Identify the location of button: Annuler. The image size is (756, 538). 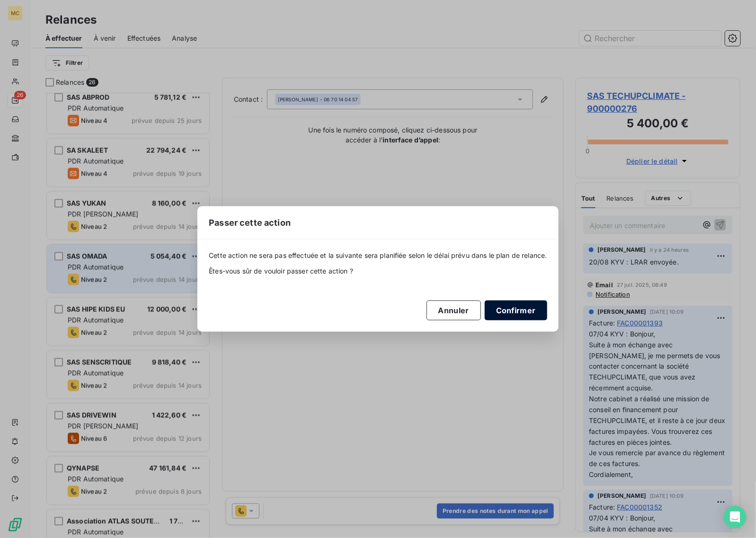
(454, 310).